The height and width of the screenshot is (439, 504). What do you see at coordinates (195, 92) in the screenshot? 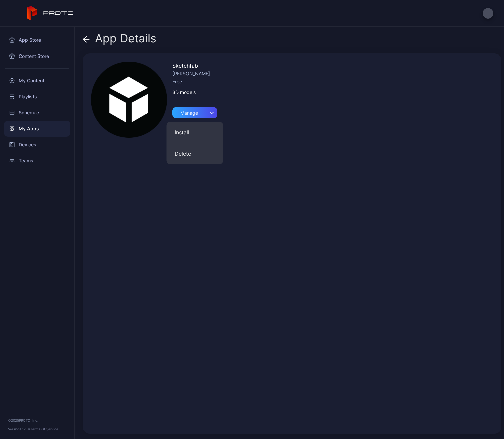
I see `div: 3D models` at bounding box center [195, 92].